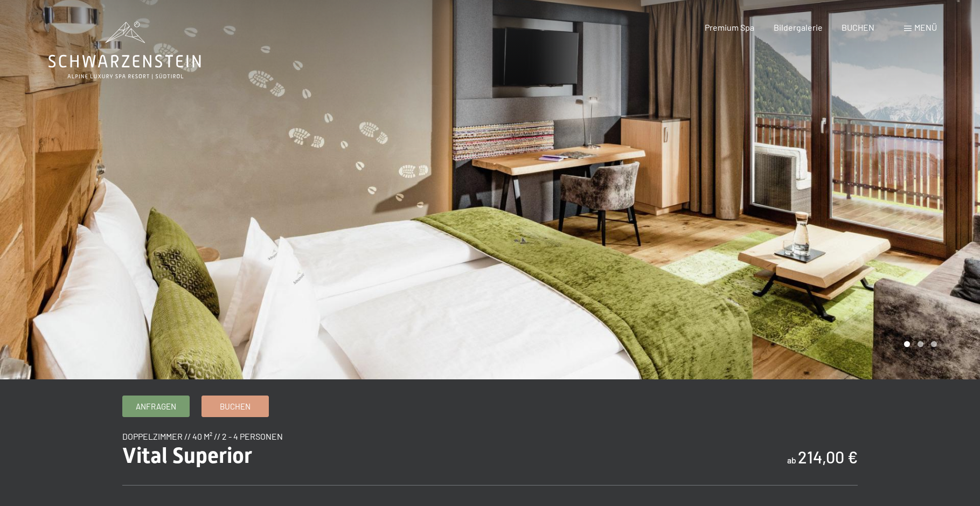  I want to click on a: BUCHEN, so click(858, 27).